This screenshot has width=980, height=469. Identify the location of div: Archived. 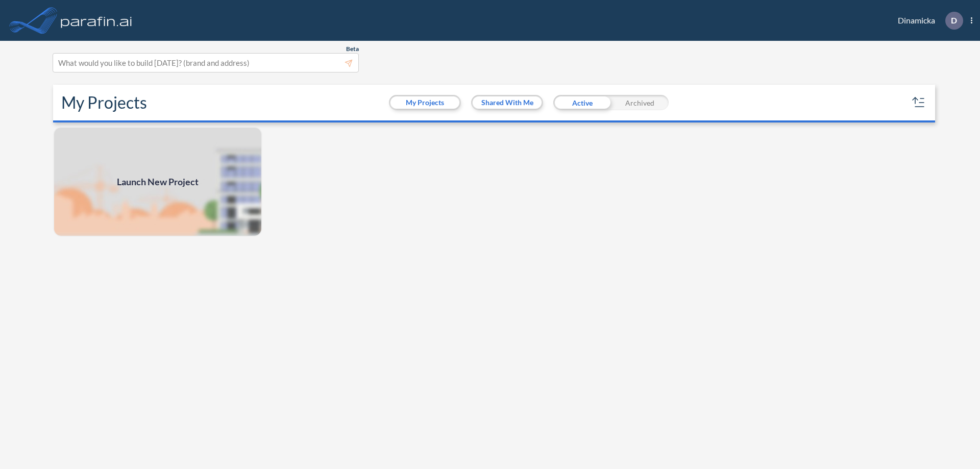
(639, 102).